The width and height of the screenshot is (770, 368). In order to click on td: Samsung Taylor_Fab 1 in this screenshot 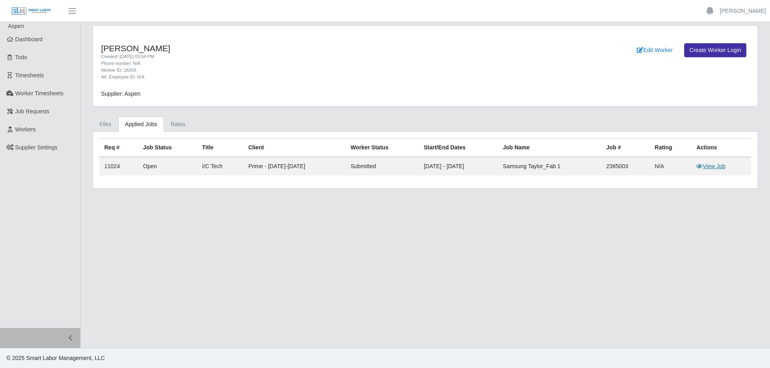, I will do `click(550, 166)`.